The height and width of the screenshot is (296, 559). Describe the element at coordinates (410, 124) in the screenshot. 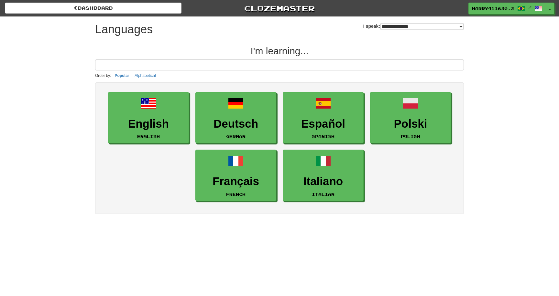

I see `h3: Polski` at that location.